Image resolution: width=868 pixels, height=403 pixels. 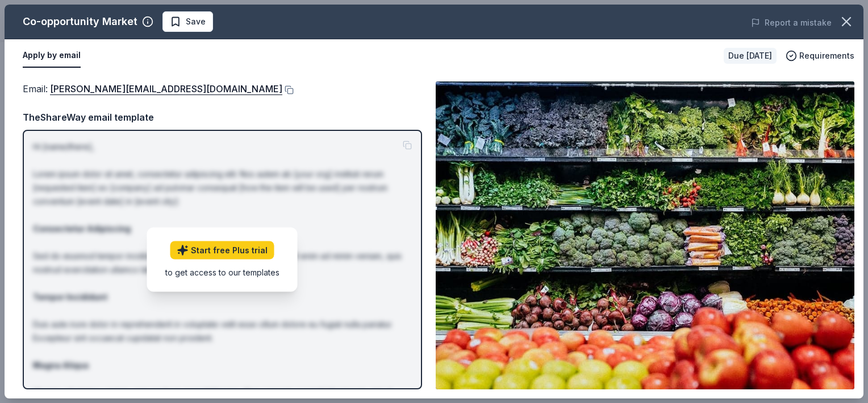 I want to click on button: Apply by email, so click(x=52, y=56).